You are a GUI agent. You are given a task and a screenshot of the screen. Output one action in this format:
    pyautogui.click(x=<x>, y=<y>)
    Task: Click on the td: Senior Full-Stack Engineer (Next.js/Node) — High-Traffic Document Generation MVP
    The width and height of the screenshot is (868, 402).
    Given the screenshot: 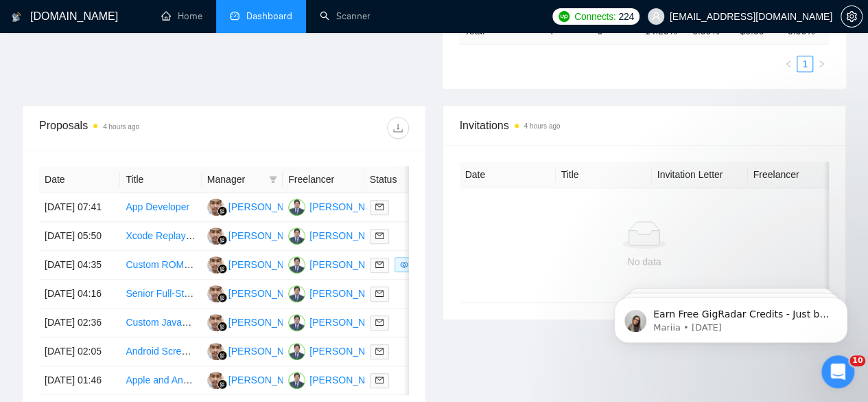 What is the action you would take?
    pyautogui.click(x=161, y=294)
    